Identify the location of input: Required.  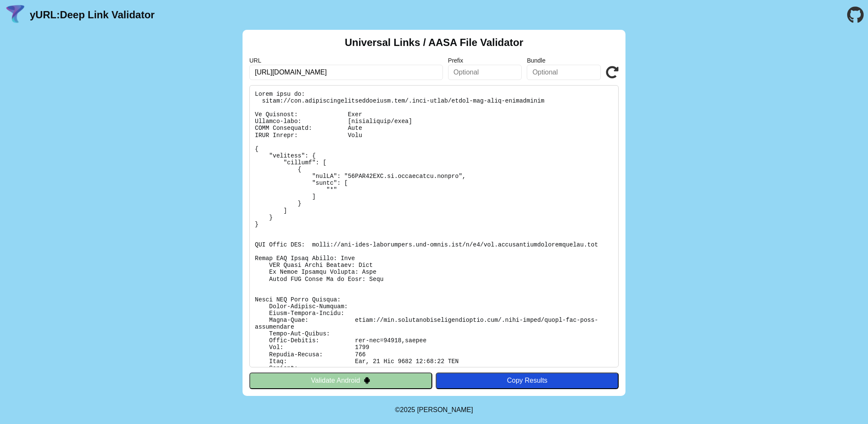
(346, 72).